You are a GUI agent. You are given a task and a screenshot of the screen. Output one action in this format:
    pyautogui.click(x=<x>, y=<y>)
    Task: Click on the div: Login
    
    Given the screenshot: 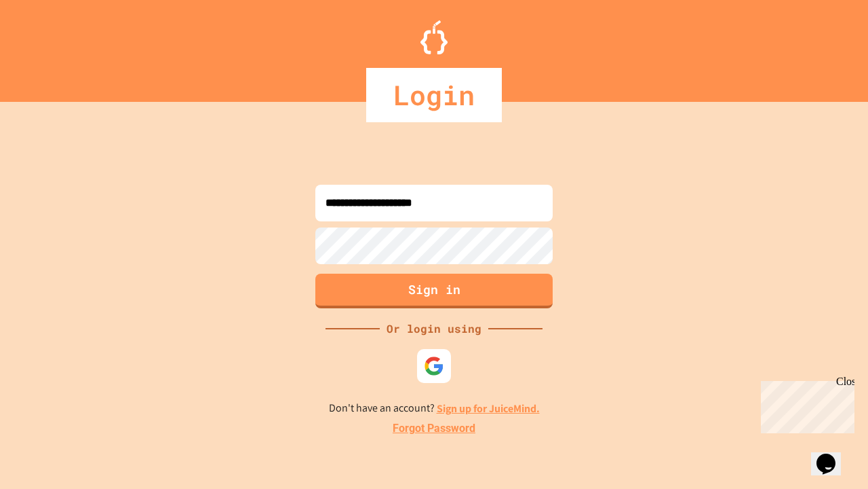 What is the action you would take?
    pyautogui.click(x=434, y=95)
    